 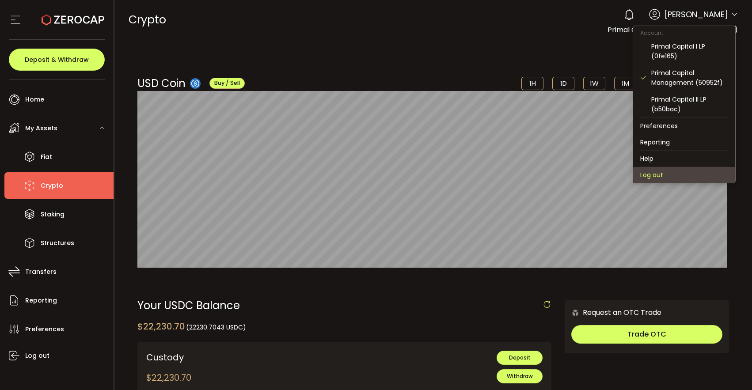 I want to click on div: Chat Widget, so click(x=730, y=369).